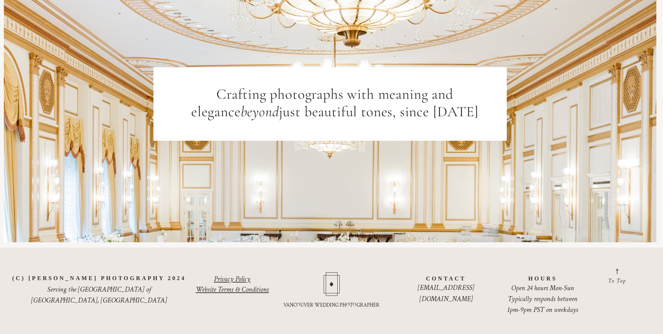  Describe the element at coordinates (543, 304) in the screenshot. I see `span: Typically responds between 1pm-9pm PST on weekdays` at that location.